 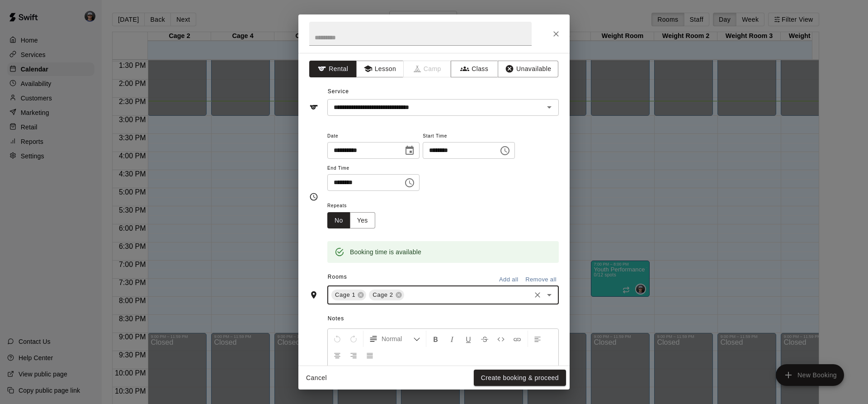 What do you see at coordinates (337, 277) in the screenshot?
I see `span: Rooms` at bounding box center [337, 277].